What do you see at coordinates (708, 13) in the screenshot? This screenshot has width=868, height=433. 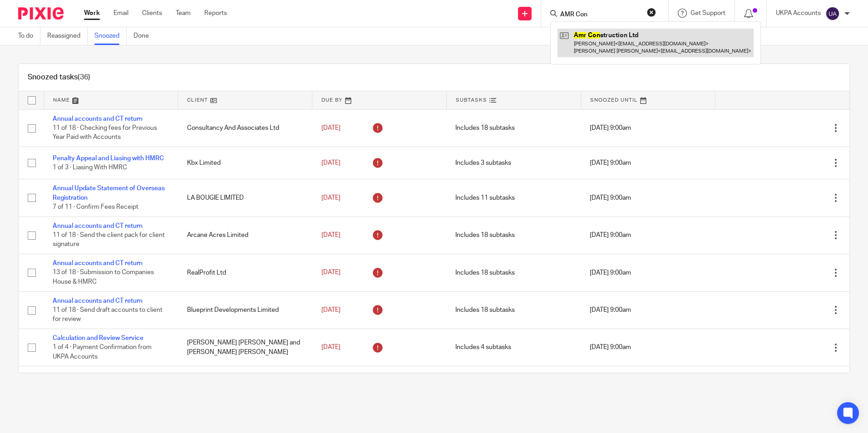 I see `span: Get Support` at bounding box center [708, 13].